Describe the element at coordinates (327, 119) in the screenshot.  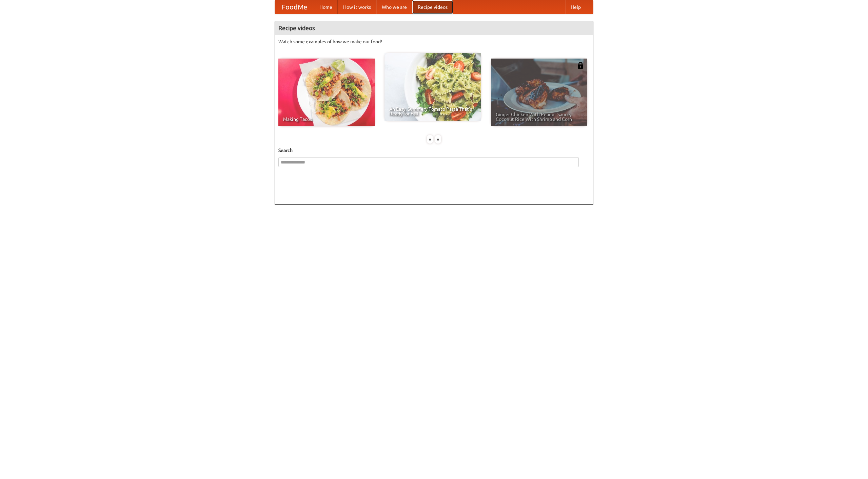
I see `span: Making Tacos` at that location.